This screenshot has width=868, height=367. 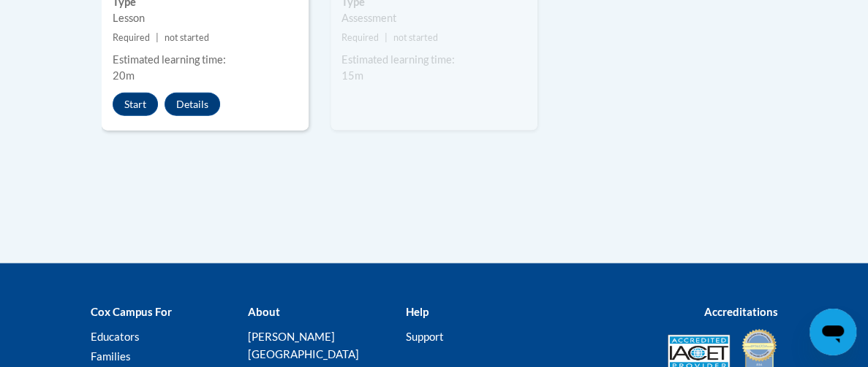 What do you see at coordinates (425, 337) in the screenshot?
I see `a: Support` at bounding box center [425, 337].